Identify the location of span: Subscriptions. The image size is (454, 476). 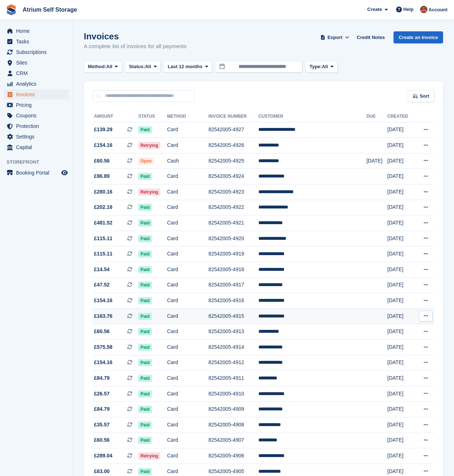
(38, 52).